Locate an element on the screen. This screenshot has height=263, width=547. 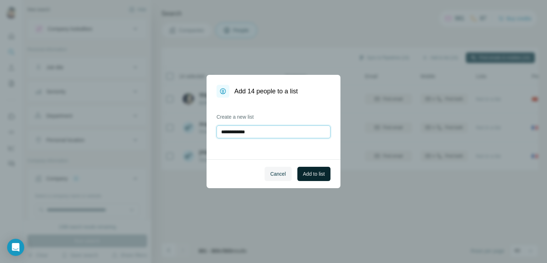
span: Add to list is located at coordinates (314, 174).